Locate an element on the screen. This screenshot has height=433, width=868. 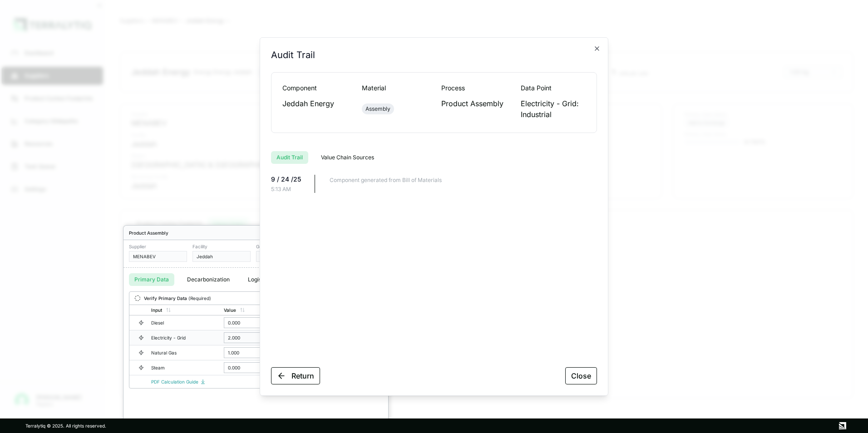
button: Audit Trail is located at coordinates (290, 157).